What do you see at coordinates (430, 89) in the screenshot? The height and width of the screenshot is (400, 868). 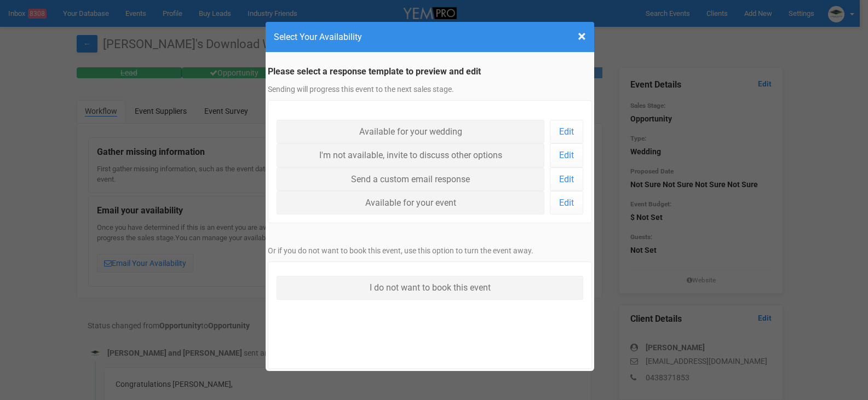 I see `p: Sending will progress this event to the next sales stage.` at bounding box center [430, 89].